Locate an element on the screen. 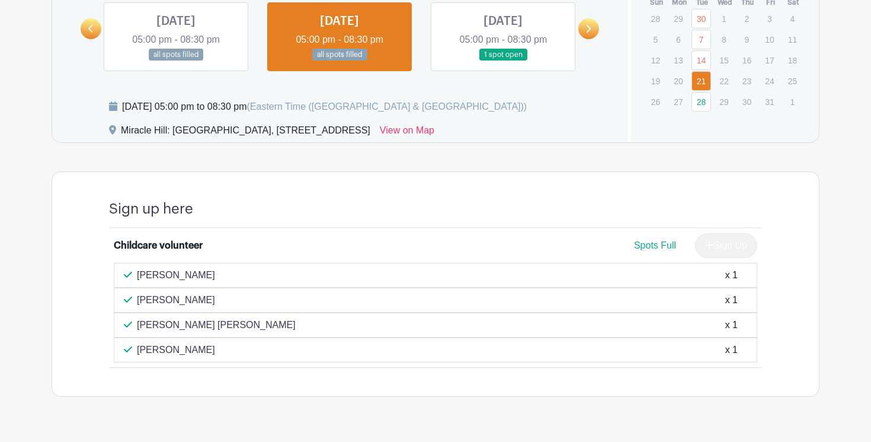 The height and width of the screenshot is (442, 871). p: 24 is located at coordinates (769, 81).